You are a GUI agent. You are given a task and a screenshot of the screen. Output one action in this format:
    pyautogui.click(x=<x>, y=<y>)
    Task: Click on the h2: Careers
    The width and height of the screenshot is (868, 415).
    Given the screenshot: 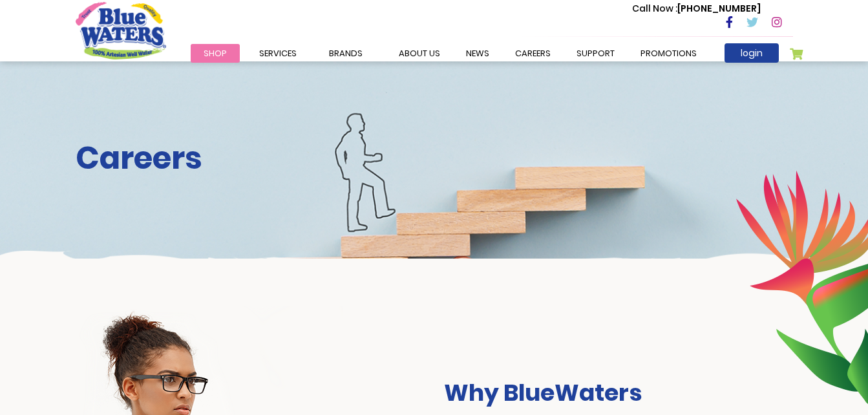 What is the action you would take?
    pyautogui.click(x=434, y=158)
    